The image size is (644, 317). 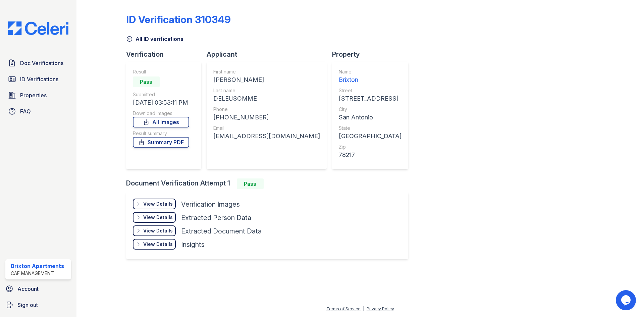 What do you see at coordinates (221, 231) in the screenshot?
I see `div: Extracted Document Data` at bounding box center [221, 231].